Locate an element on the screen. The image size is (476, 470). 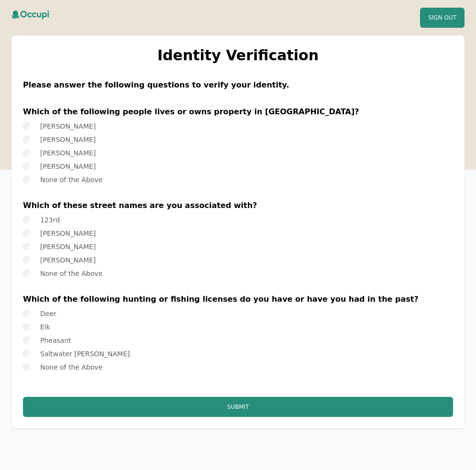
strong: Please answer the following questions to verify your identity. is located at coordinates (156, 85).